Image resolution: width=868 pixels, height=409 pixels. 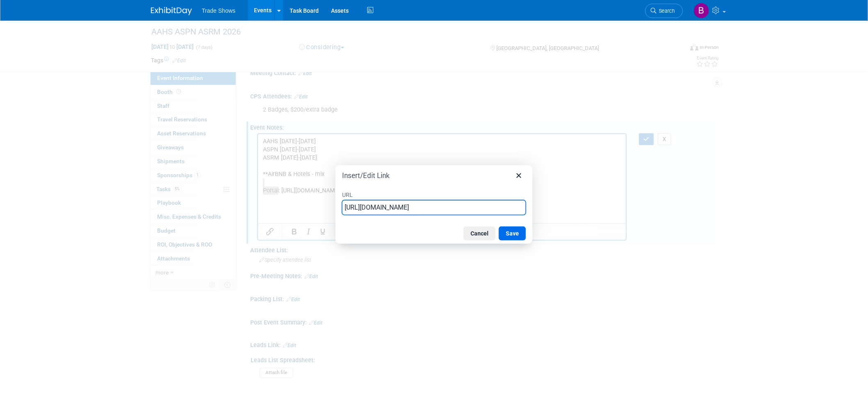 What do you see at coordinates (171, 11) in the screenshot?
I see `img: ExhibitDay` at bounding box center [171, 11].